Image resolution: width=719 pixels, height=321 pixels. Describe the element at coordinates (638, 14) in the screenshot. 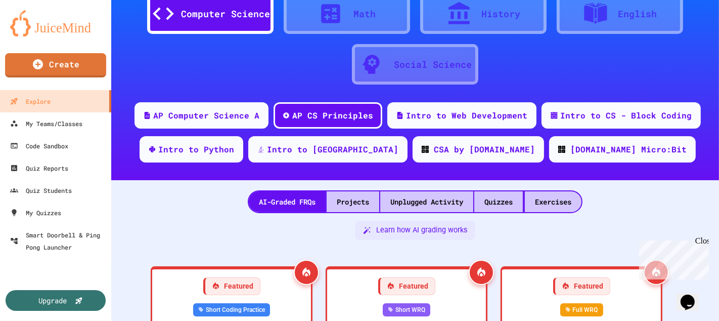

I see `div: English` at that location.